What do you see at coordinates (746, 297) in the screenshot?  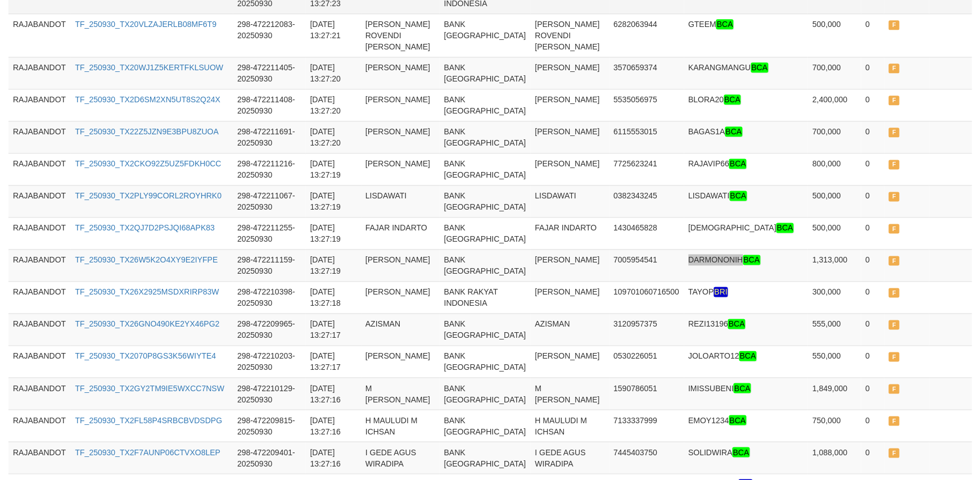 I see `td: TAYOP` at bounding box center [746, 297].